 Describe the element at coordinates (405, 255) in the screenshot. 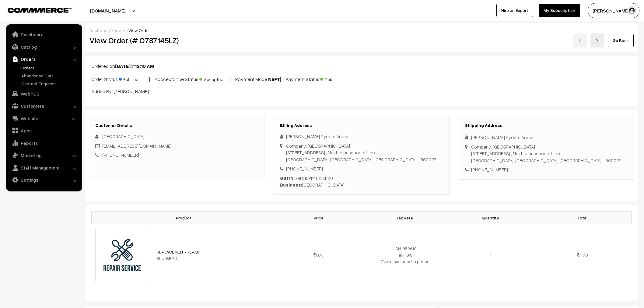

I see `span: HSN: 852610 Tax: 18% (Tax is excluded in price)` at that location.